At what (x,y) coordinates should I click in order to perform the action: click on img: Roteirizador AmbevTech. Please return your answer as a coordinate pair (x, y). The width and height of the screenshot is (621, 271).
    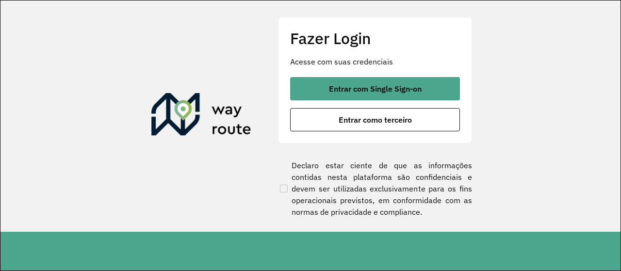
    Looking at the image, I should click on (201, 116).